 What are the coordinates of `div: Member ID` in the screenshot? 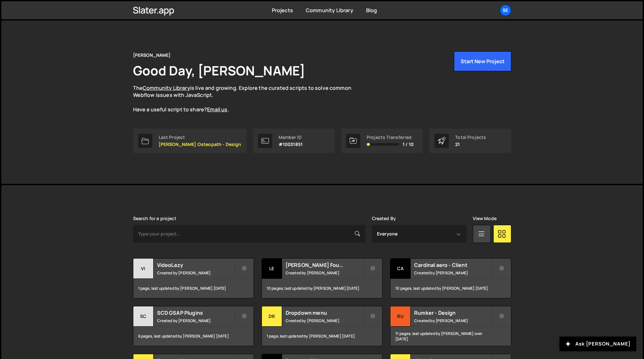 It's located at (290, 137).